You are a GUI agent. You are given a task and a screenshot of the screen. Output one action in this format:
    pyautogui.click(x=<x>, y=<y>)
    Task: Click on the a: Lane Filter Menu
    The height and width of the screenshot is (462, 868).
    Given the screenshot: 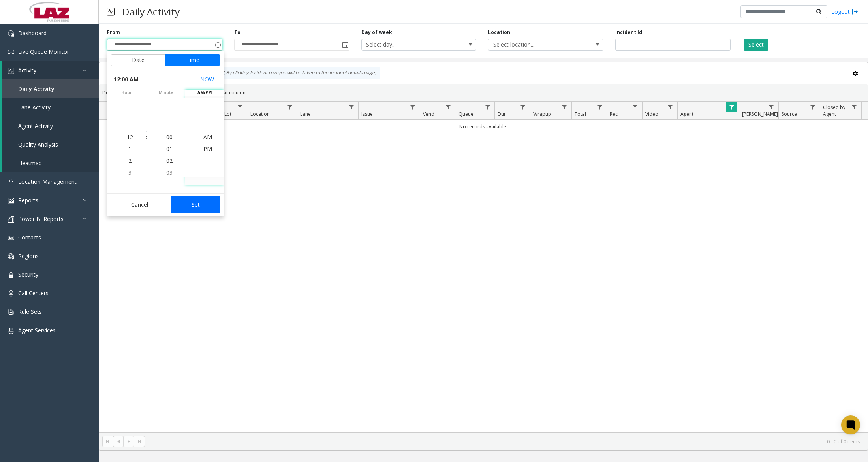 What is the action you would take?
    pyautogui.click(x=351, y=107)
    